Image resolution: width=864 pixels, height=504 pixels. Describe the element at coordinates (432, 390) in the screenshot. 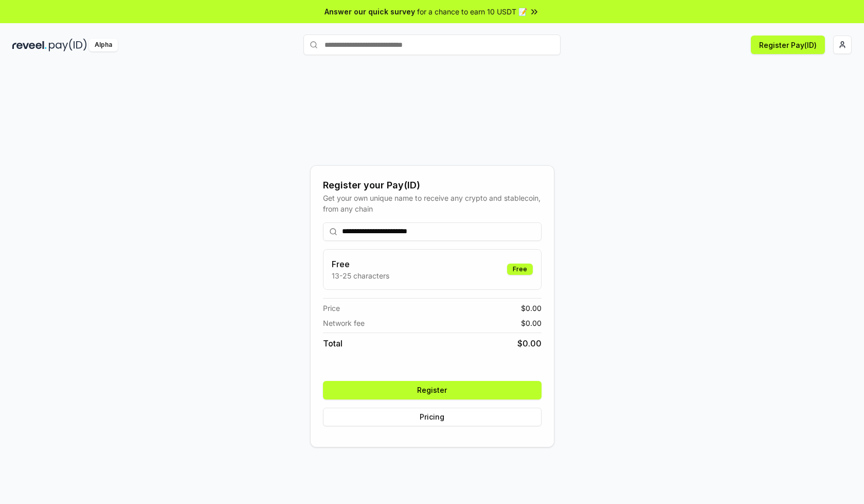

I see `button: Register` at that location.